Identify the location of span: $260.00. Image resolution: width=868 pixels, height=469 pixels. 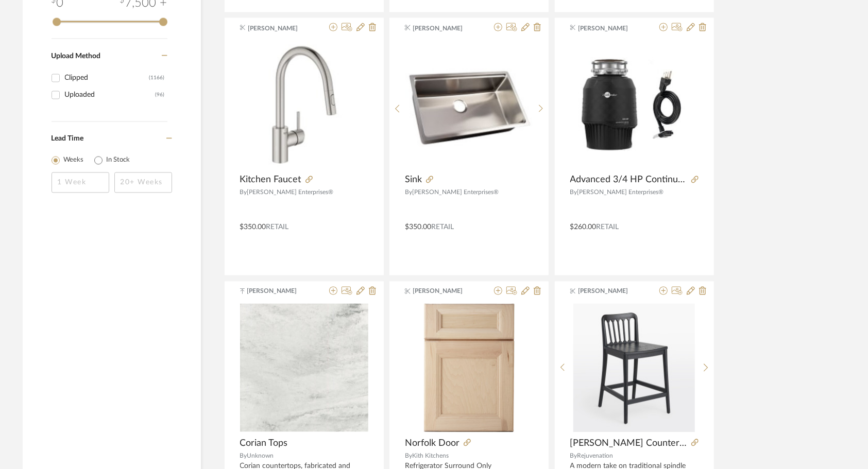
(583, 228).